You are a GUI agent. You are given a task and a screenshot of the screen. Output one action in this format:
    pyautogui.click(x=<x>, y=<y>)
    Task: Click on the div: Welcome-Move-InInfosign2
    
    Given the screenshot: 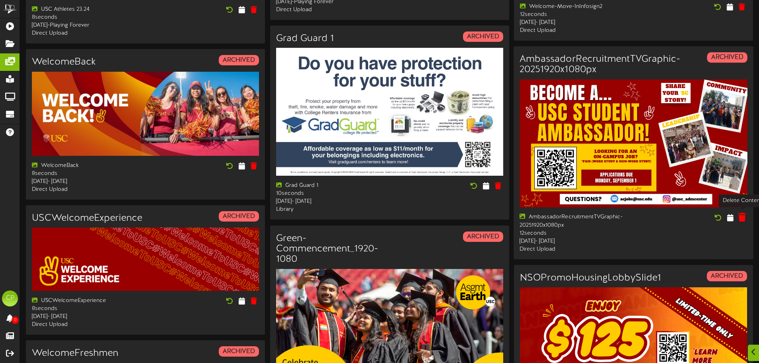 What is the action you would take?
    pyautogui.click(x=574, y=7)
    